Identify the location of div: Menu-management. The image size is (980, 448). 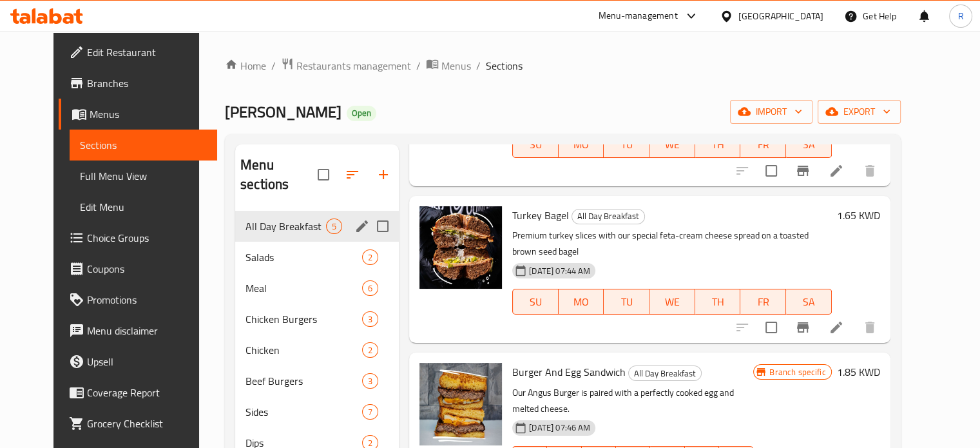
(638, 16).